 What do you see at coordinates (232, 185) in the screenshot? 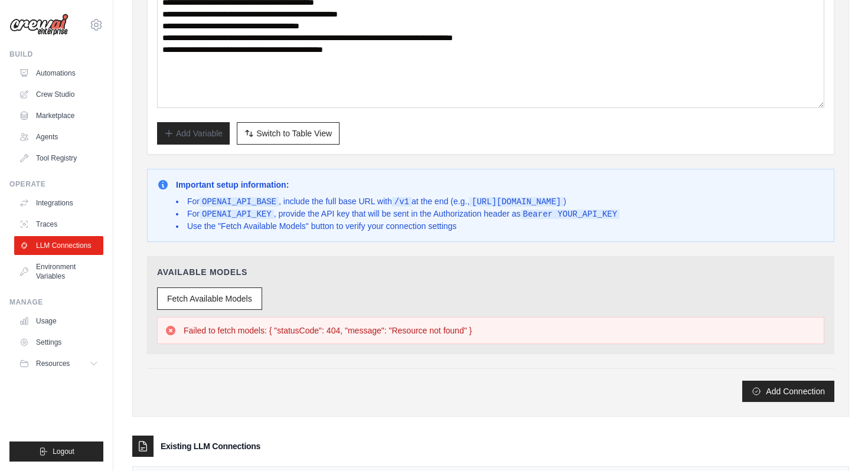
I see `strong: Important setup information:` at bounding box center [232, 185].